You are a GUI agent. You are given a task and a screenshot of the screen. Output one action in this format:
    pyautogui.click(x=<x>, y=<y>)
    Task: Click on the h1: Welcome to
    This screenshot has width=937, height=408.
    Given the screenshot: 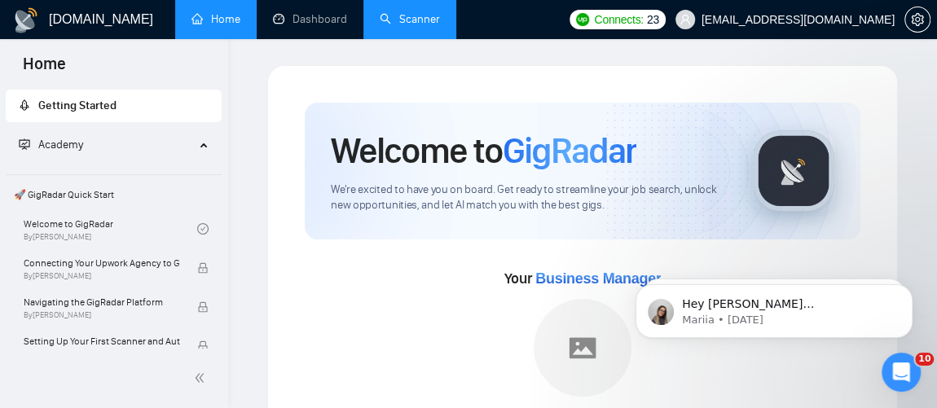 What is the action you would take?
    pyautogui.click(x=483, y=151)
    